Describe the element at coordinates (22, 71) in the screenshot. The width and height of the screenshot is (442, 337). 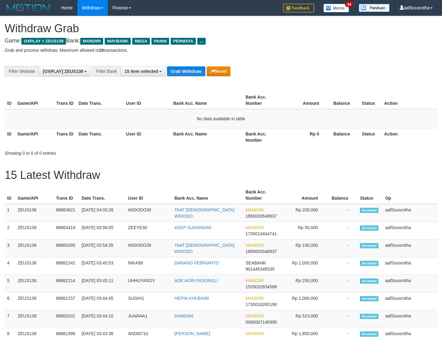
I see `div: Filter Website` at that location.